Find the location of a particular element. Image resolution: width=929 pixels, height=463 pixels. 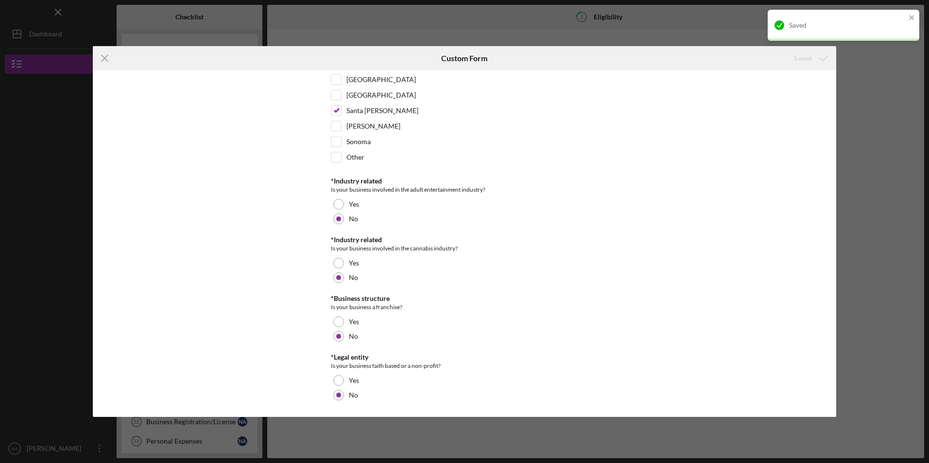

button: close is located at coordinates (912, 18).